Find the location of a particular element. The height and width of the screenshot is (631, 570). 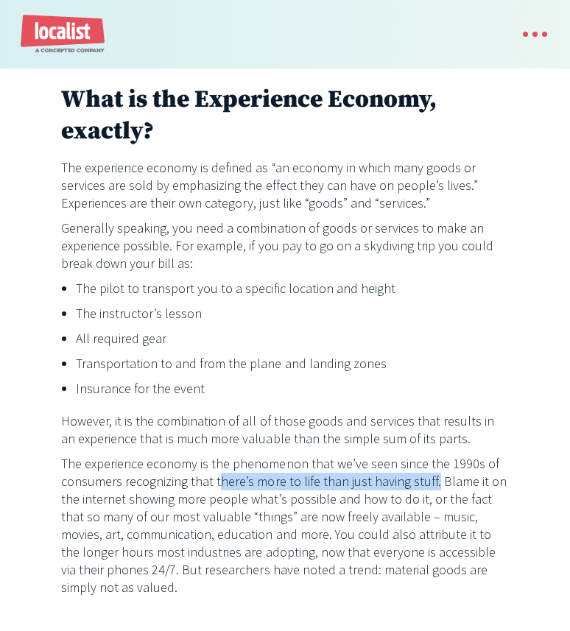

li: The pilot to transport you to a specific location and height is located at coordinates (292, 289).